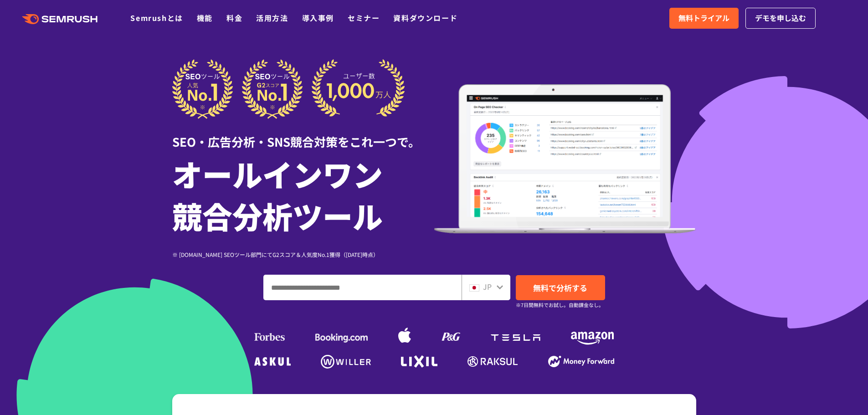  I want to click on span: 無料で分析する, so click(560, 287).